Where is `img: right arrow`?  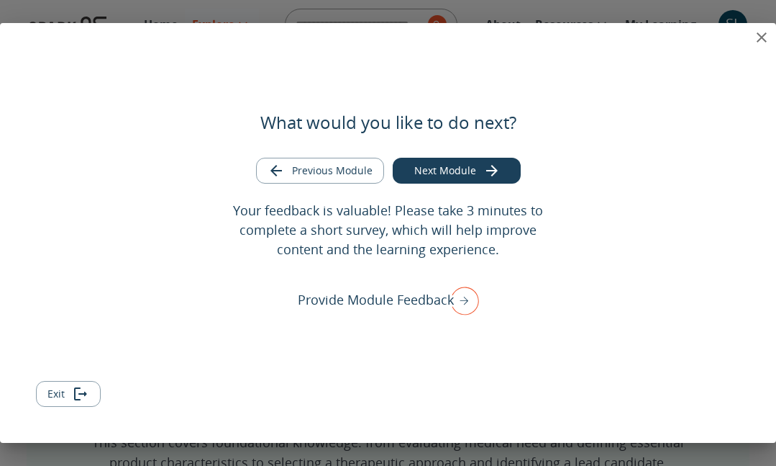 img: right arrow is located at coordinates (461, 300).